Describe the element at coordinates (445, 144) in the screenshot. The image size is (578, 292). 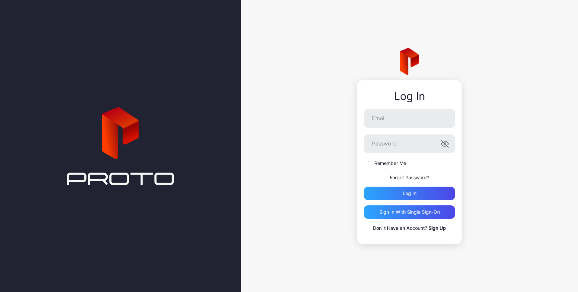
I see `button: Password` at that location.